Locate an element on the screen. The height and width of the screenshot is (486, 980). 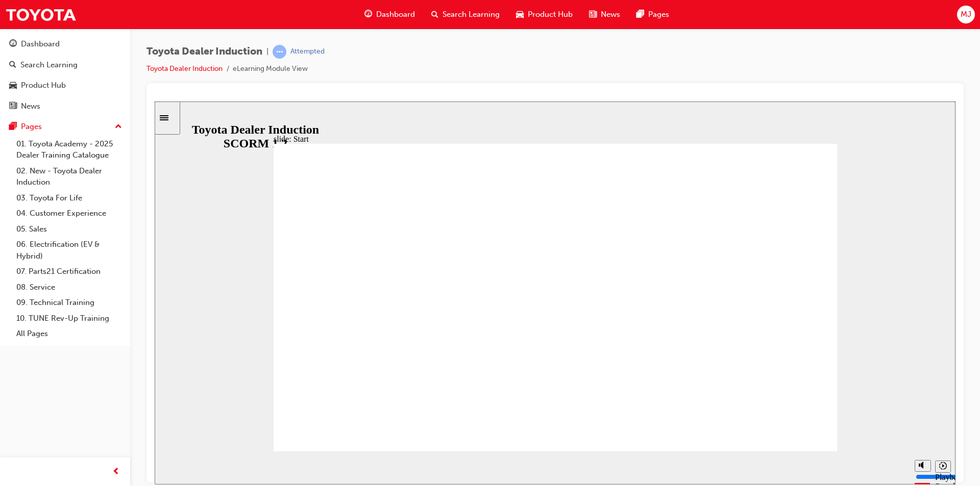
div: Playback Speed is located at coordinates (788, 380).